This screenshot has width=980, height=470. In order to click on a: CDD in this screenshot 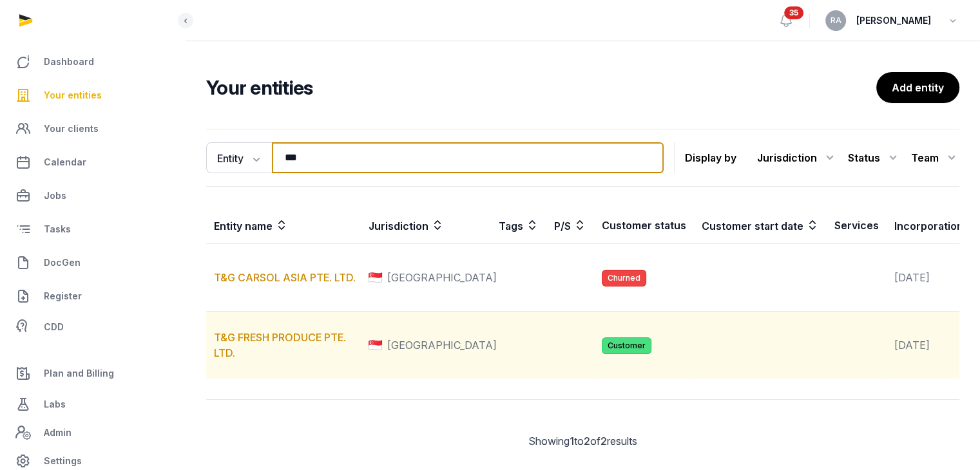, I will do `click(92, 327)`.